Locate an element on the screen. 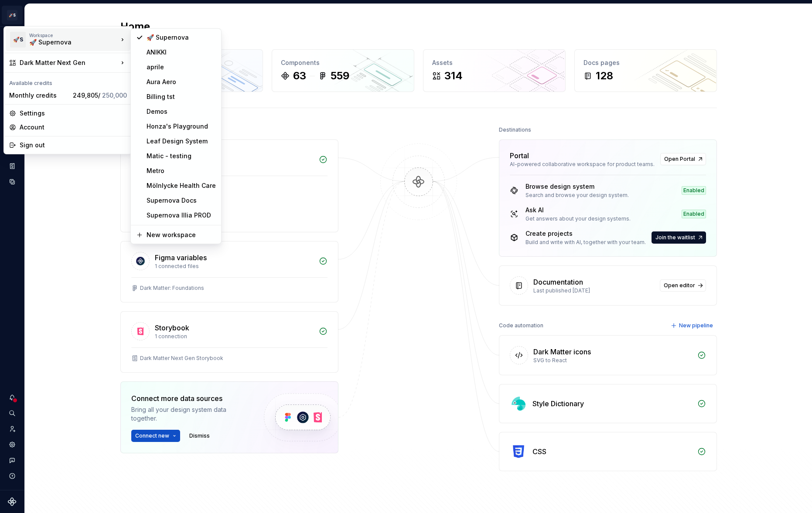 This screenshot has width=812, height=513. div: Sign out is located at coordinates (73, 145).